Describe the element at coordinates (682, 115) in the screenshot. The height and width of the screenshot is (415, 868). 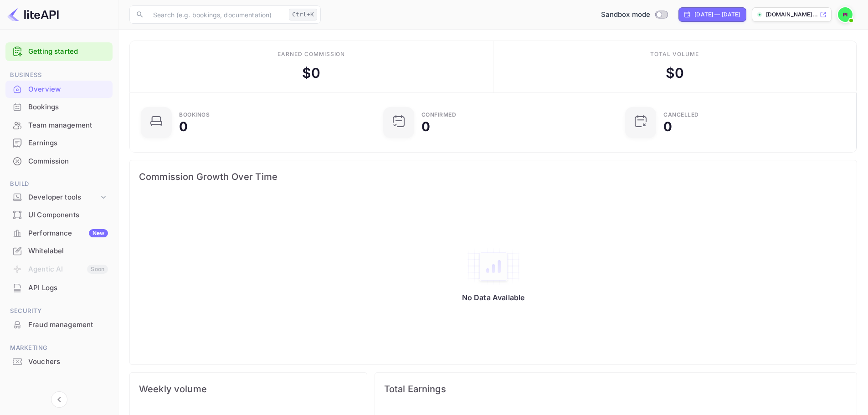
I see `div: CANCELLED` at that location.